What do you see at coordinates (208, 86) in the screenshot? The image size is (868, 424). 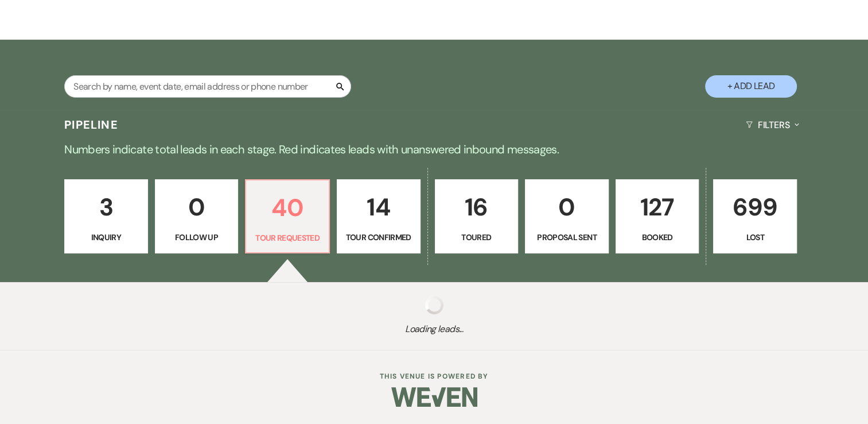 I see `input: Search by name, event date, email address or phone number` at bounding box center [208, 86].